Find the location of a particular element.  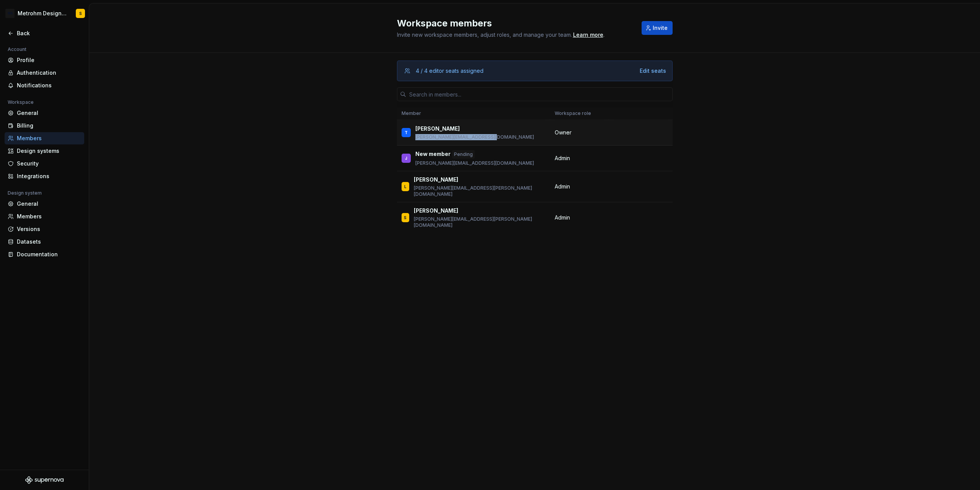

div: T is located at coordinates (406, 133).